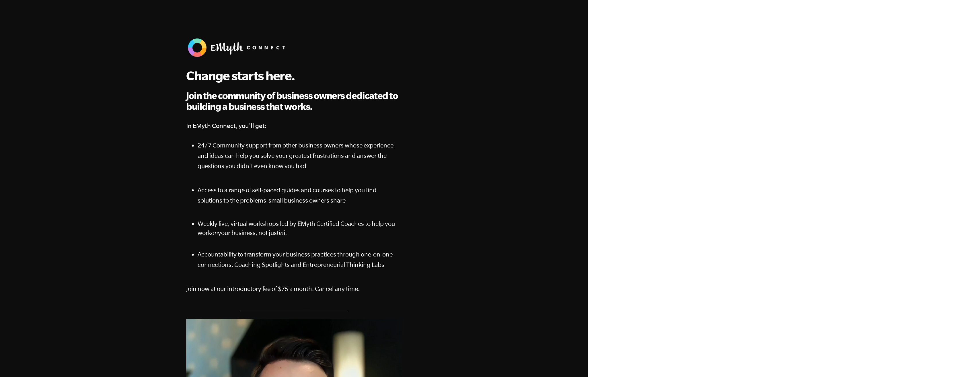 Image resolution: width=980 pixels, height=377 pixels. What do you see at coordinates (248, 233) in the screenshot?
I see `span: your business, not just` at bounding box center [248, 233].